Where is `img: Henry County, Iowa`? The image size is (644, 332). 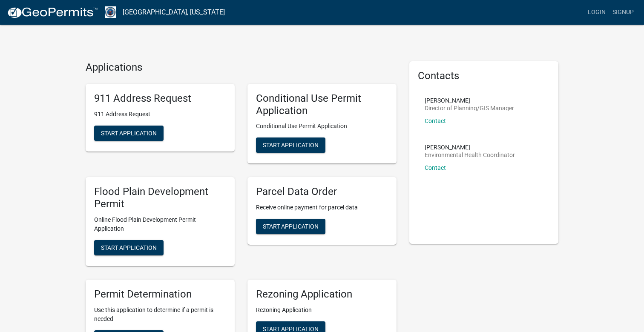
img: Henry County, Iowa is located at coordinates (110, 12).